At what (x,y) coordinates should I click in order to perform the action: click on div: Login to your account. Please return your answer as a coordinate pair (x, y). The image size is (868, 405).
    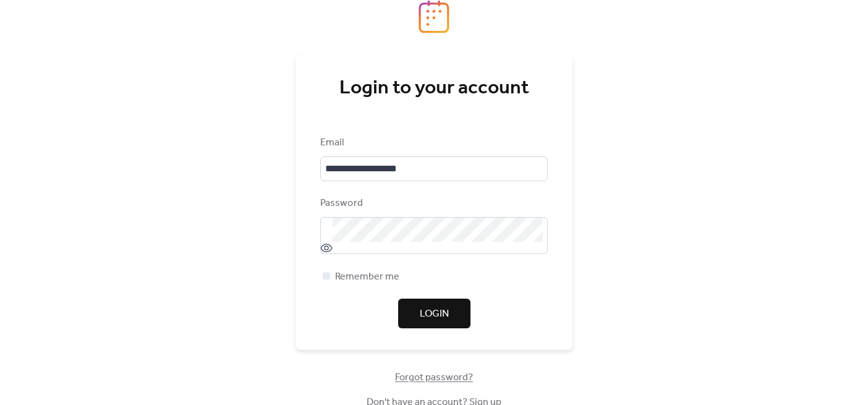
    Looking at the image, I should click on (434, 88).